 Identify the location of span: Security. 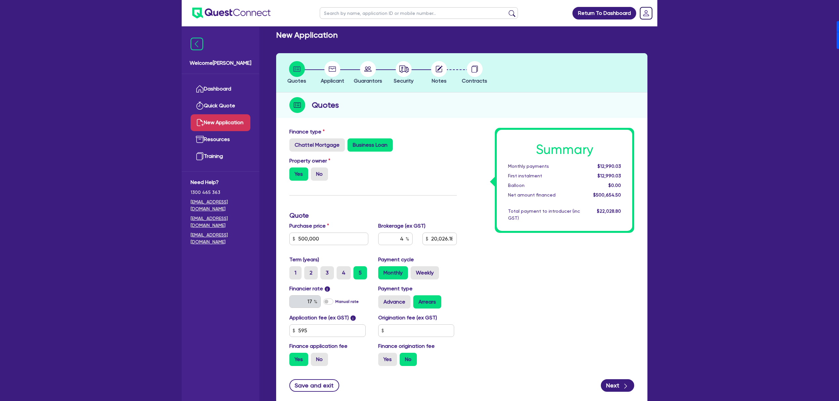
(404, 81).